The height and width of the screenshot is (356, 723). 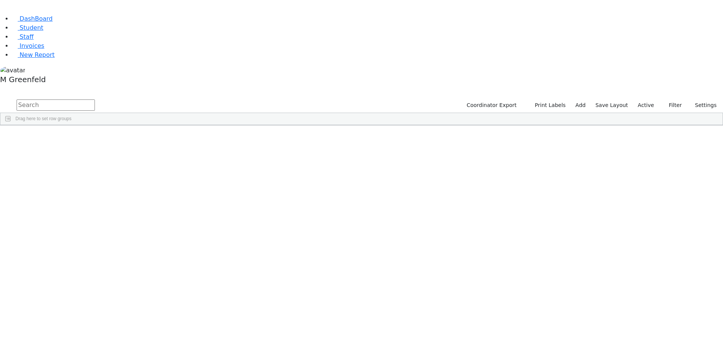 I want to click on a: Staff, so click(x=23, y=37).